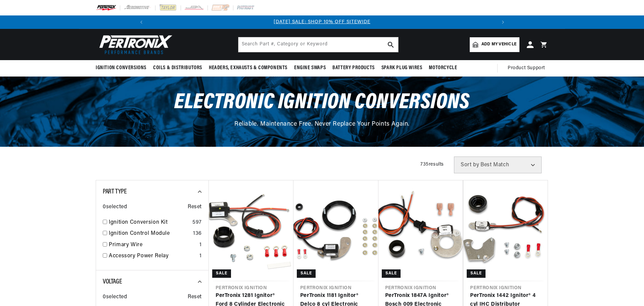  I want to click on summary: Engine Swaps, so click(310, 68).